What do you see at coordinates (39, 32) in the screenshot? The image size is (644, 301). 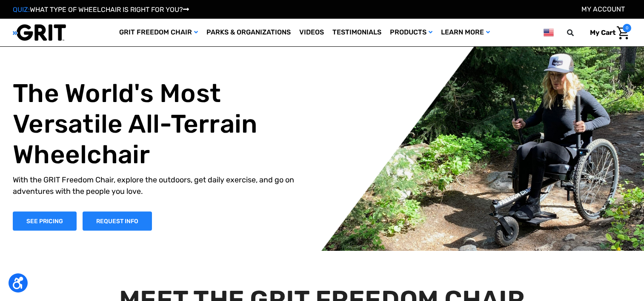 I see `img: GRIT All-Terrain Wheelchair and Mobility Equipment` at bounding box center [39, 32].